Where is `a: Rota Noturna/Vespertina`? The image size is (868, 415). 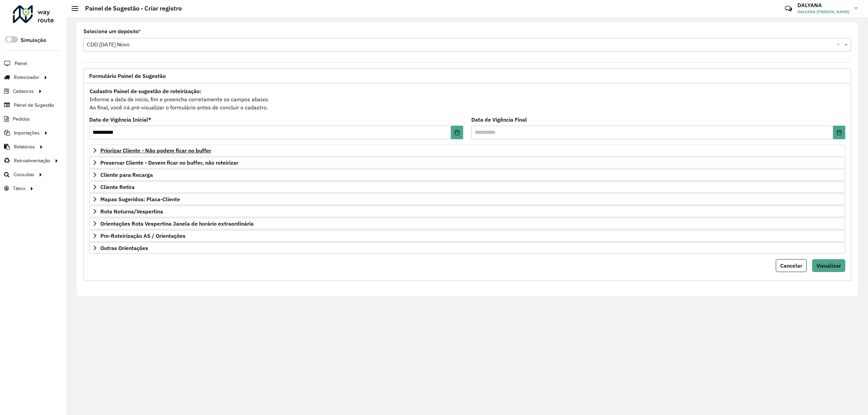
a: Rota Noturna/Vespertina is located at coordinates (467, 212).